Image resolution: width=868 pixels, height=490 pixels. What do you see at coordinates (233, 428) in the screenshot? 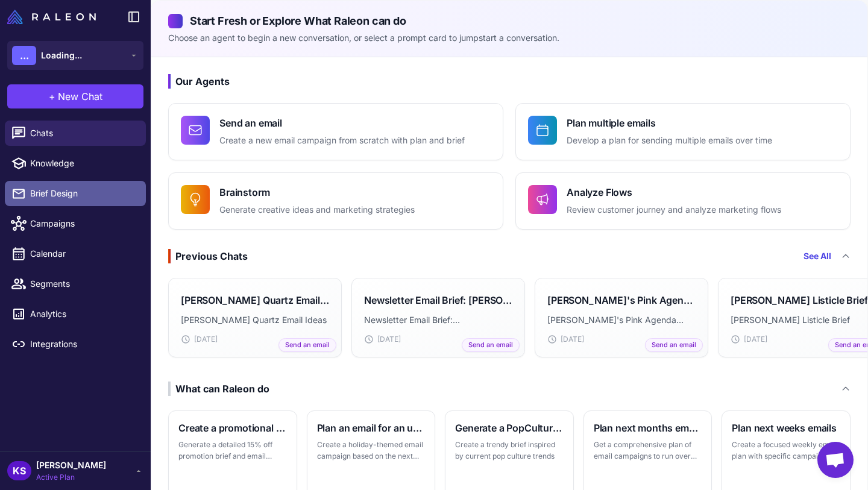
I see `h3: Create a promotional brief and email` at bounding box center [233, 428].